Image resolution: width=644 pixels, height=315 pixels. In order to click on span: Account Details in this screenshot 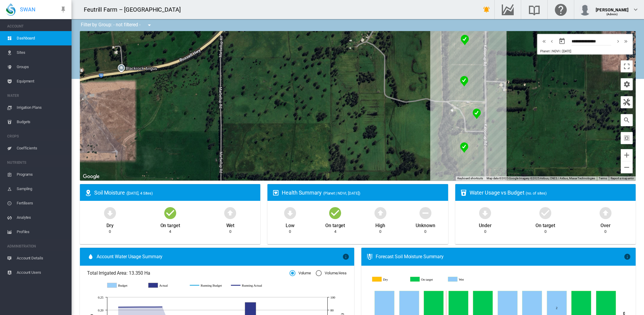, I will do `click(42, 258)`.